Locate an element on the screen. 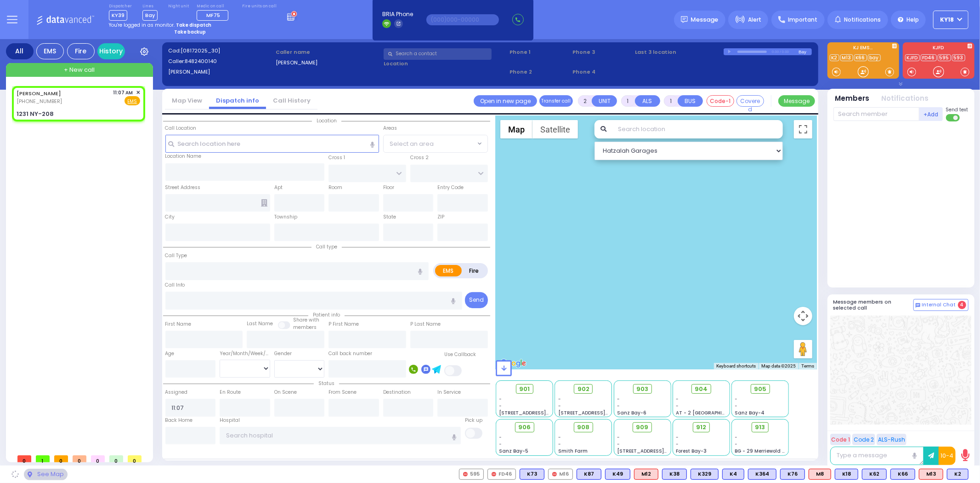 The width and height of the screenshot is (980, 483). button: Covered is located at coordinates (750, 101).